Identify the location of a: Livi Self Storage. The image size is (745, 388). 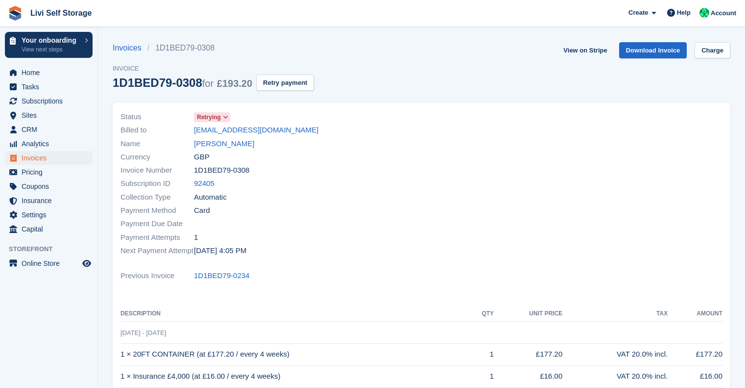
(61, 13).